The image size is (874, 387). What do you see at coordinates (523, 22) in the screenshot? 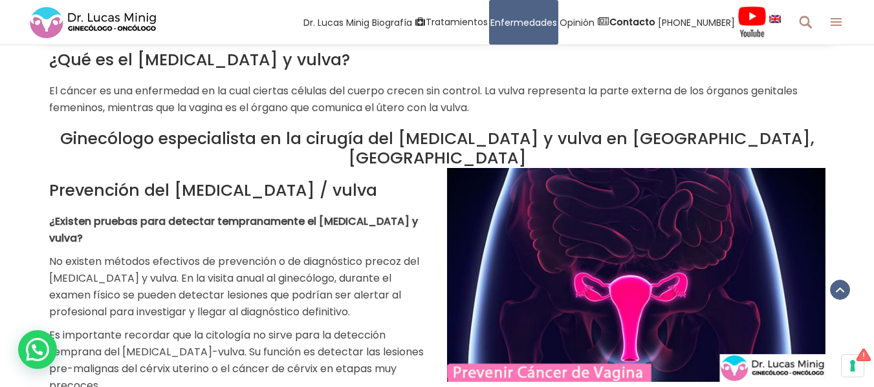
I see `span: Enfermedades` at bounding box center [523, 22].